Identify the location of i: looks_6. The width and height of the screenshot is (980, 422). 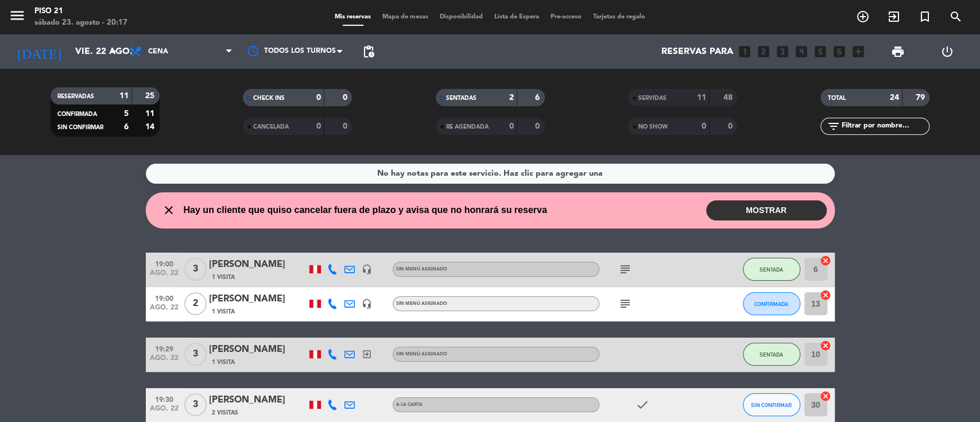
(839, 52).